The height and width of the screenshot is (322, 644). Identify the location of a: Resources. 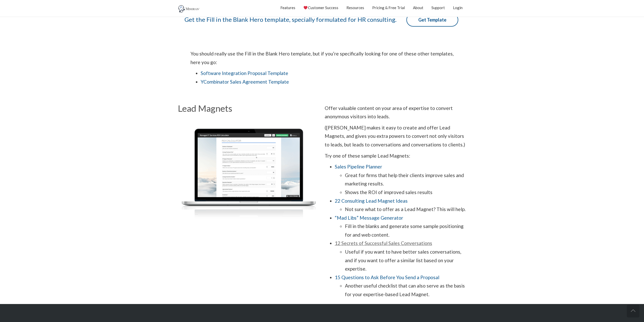
(355, 8).